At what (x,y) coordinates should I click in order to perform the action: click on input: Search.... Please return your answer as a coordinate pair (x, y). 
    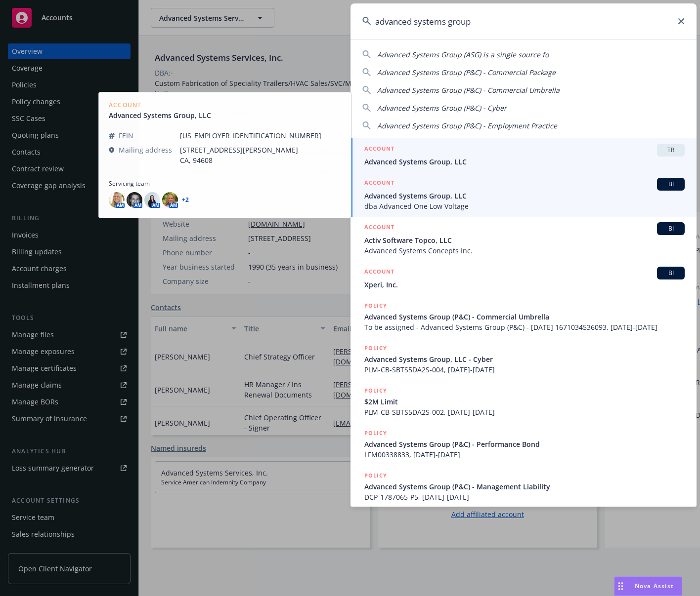
    Looking at the image, I should click on (524, 21).